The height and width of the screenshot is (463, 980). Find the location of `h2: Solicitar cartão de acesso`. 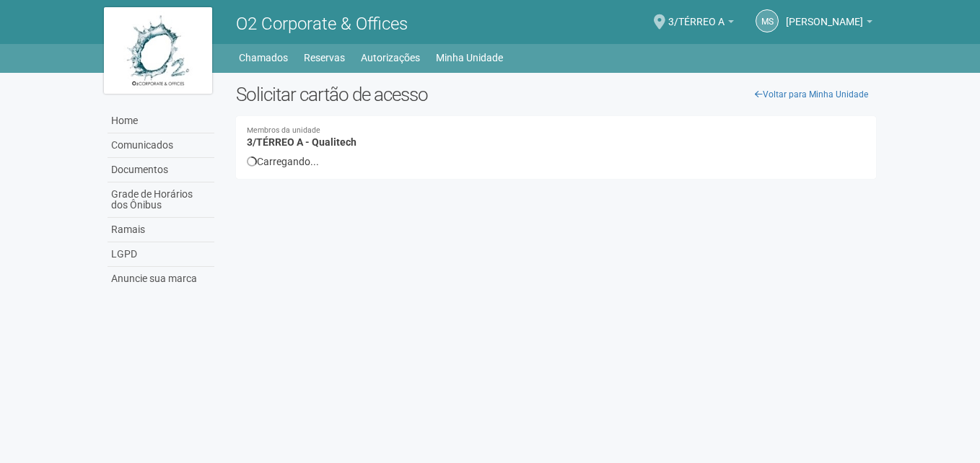

h2: Solicitar cartão de acesso is located at coordinates (556, 94).